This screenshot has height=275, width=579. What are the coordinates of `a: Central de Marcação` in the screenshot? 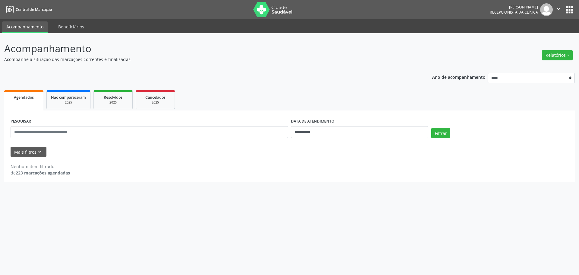 It's located at (28, 9).